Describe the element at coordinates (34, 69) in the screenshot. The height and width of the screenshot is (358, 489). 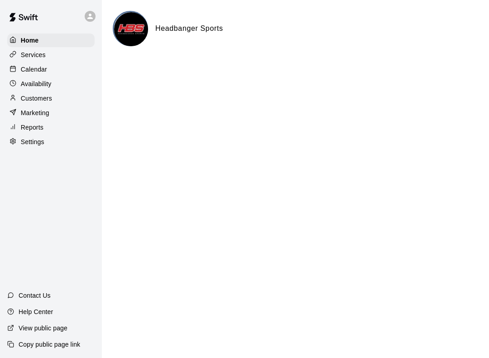
I see `p: Calendar` at that location.